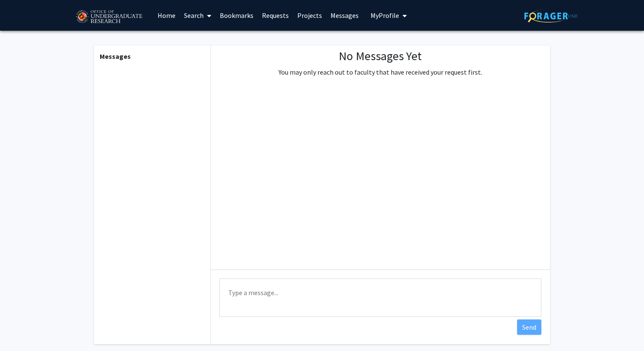  Describe the element at coordinates (380, 72) in the screenshot. I see `p: You may only reach out to faculty that have received your request first.` at that location.